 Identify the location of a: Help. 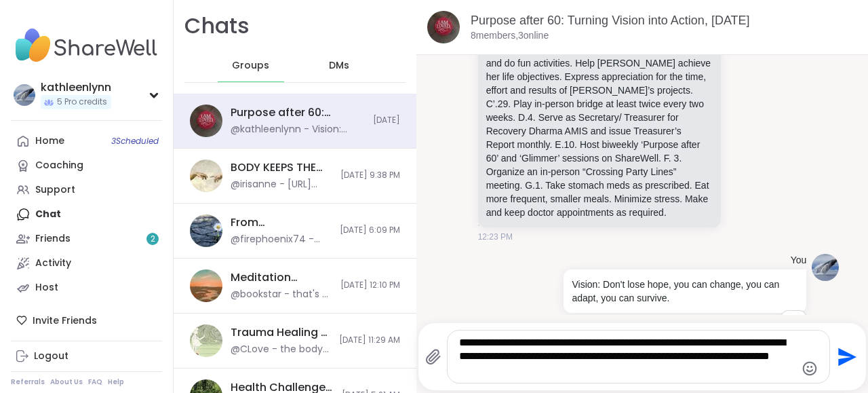
(116, 382).